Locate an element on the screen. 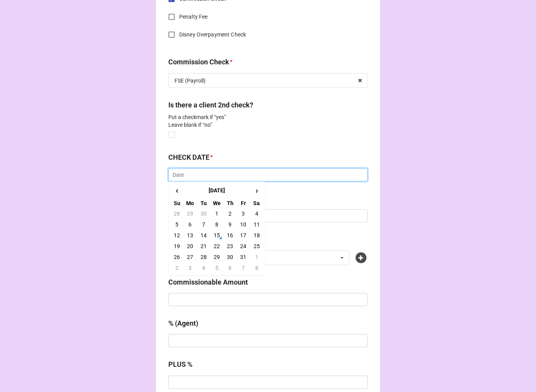 This screenshot has width=536, height=392. td: 19 is located at coordinates (177, 246).